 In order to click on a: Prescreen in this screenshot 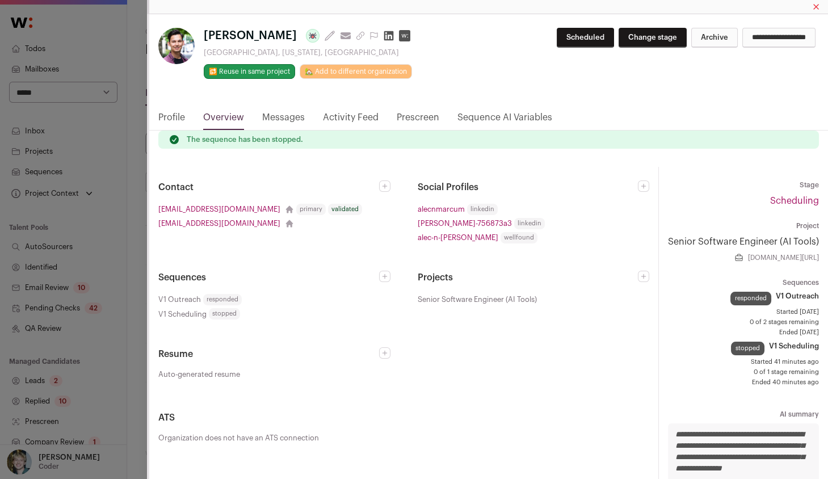, I will do `click(418, 120)`.